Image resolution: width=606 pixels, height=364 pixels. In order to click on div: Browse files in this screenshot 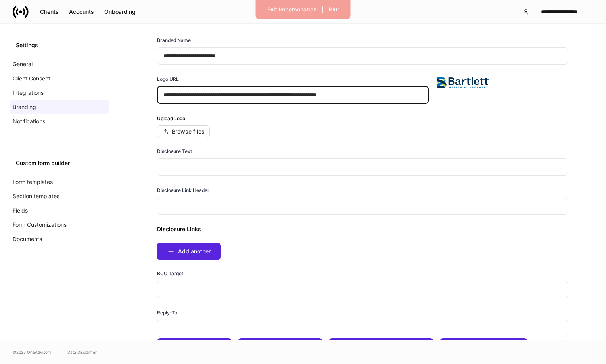, I will do `click(188, 131)`.